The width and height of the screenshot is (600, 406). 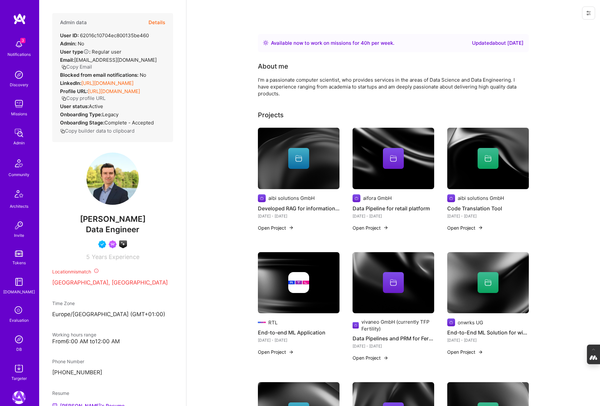 I want to click on h4: Developed RAG for information retrieval within consulting agency, so click(x=299, y=208).